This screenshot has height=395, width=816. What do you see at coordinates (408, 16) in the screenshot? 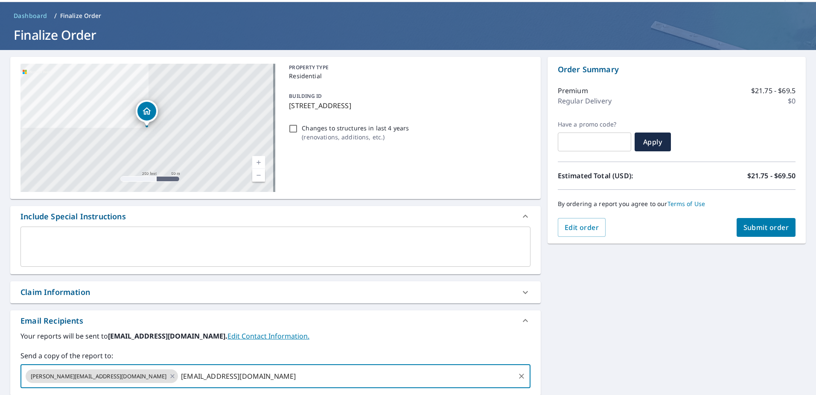
I see `nav: breadcrumb` at bounding box center [408, 16].